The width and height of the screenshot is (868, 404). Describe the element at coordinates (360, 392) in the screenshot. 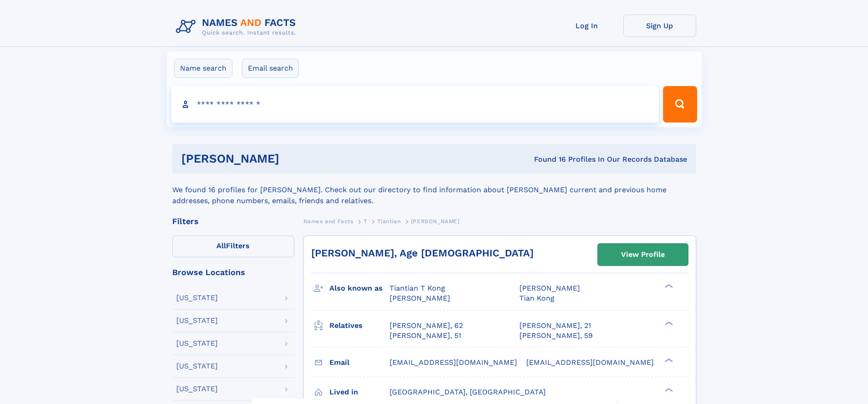

I see `h3: Lived in` at that location.